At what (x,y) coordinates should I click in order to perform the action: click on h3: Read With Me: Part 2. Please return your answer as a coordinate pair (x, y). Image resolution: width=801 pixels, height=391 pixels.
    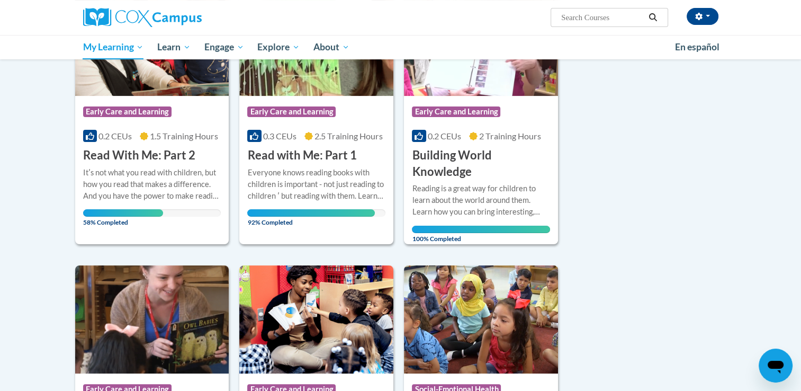
    Looking at the image, I should click on (139, 155).